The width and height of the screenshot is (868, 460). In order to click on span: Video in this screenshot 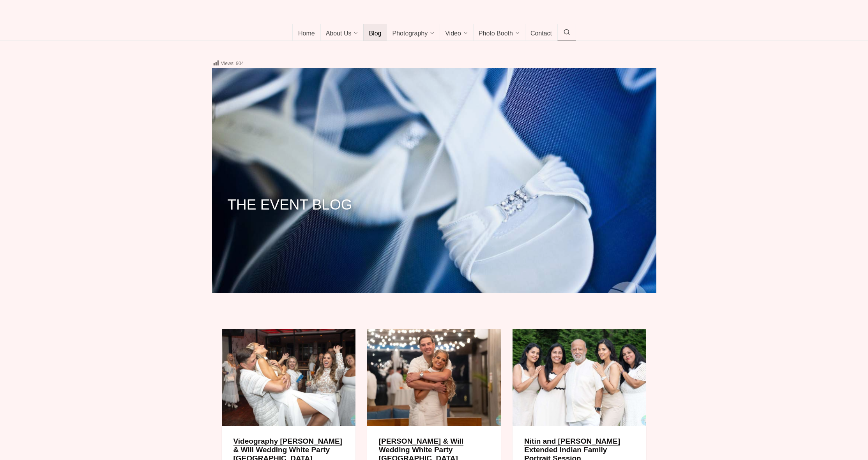, I will do `click(453, 34)`.